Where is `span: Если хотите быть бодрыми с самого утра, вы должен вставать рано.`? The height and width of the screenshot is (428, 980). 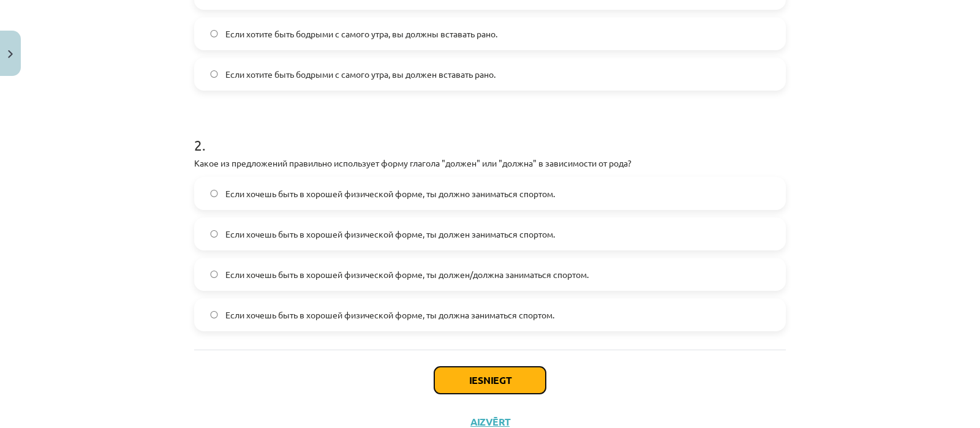
span: Если хотите быть бодрыми с самого утра, вы должен вставать рано. is located at coordinates (360, 74).